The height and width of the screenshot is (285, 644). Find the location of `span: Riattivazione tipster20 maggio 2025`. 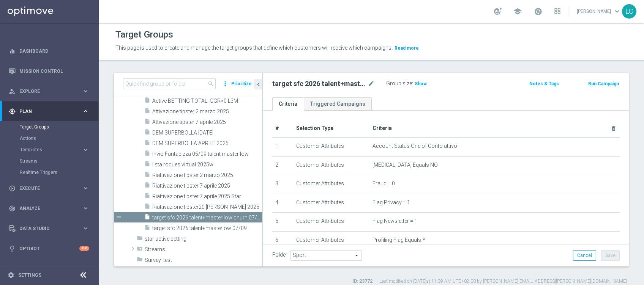

span: Riattivazione tipster20 maggio 2025 is located at coordinates (207, 207).